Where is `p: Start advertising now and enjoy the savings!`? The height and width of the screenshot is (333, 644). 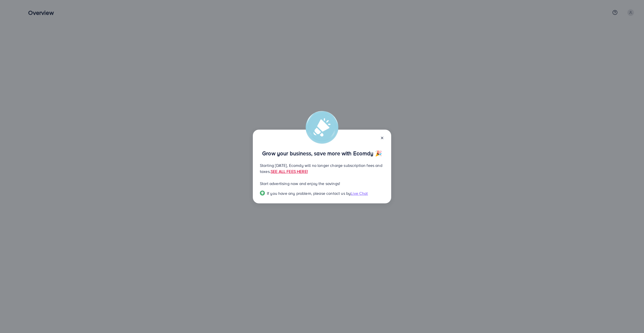
p: Start advertising now and enjoy the savings! is located at coordinates (322, 184).